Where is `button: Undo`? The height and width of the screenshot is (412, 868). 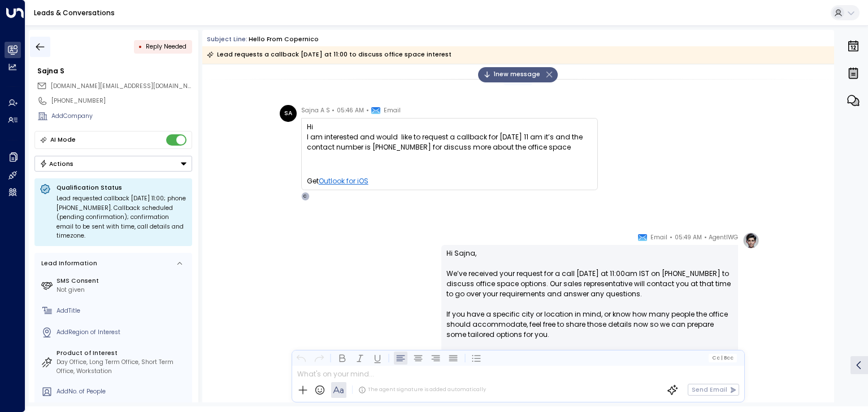
button: Undo is located at coordinates (302, 358).